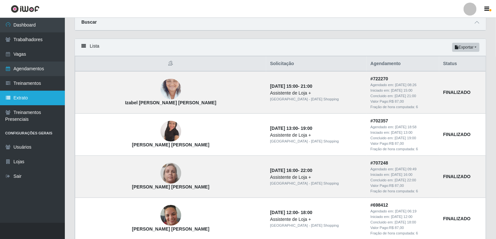  Describe the element at coordinates (380, 121) in the screenshot. I see `strong: # 702357` at that location.